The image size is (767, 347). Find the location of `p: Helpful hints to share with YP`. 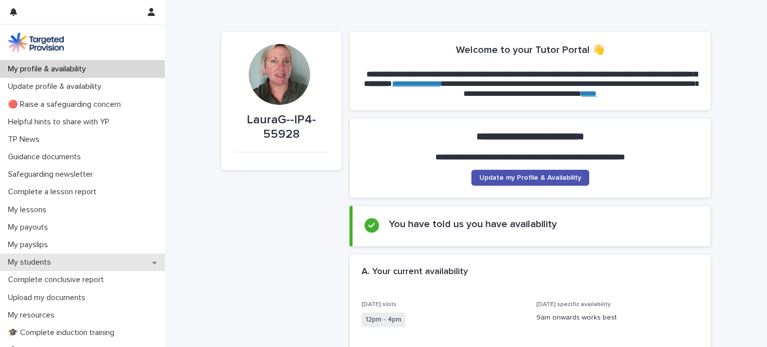

p: Helpful hints to share with YP is located at coordinates (60, 122).